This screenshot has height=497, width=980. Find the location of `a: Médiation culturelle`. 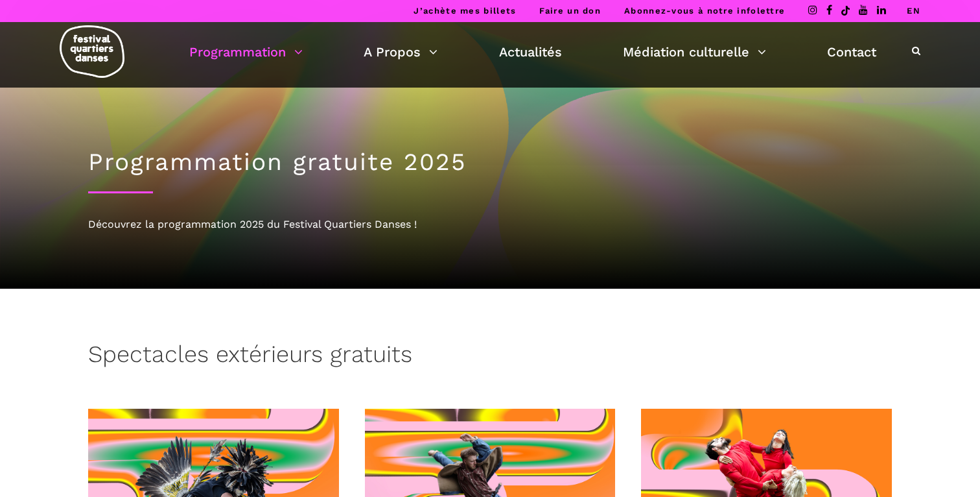

a: Médiation culturelle is located at coordinates (694, 52).